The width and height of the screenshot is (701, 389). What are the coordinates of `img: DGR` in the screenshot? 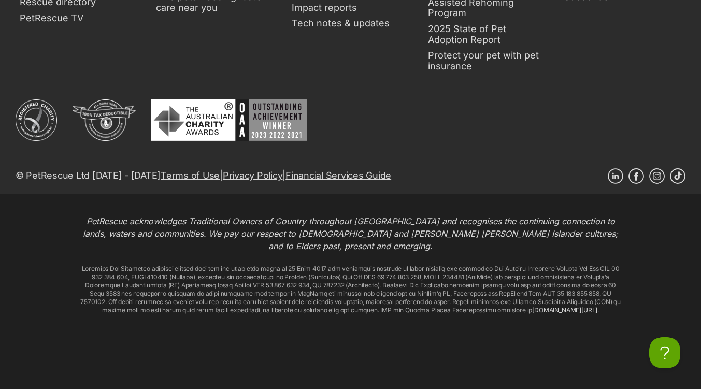 It's located at (104, 120).